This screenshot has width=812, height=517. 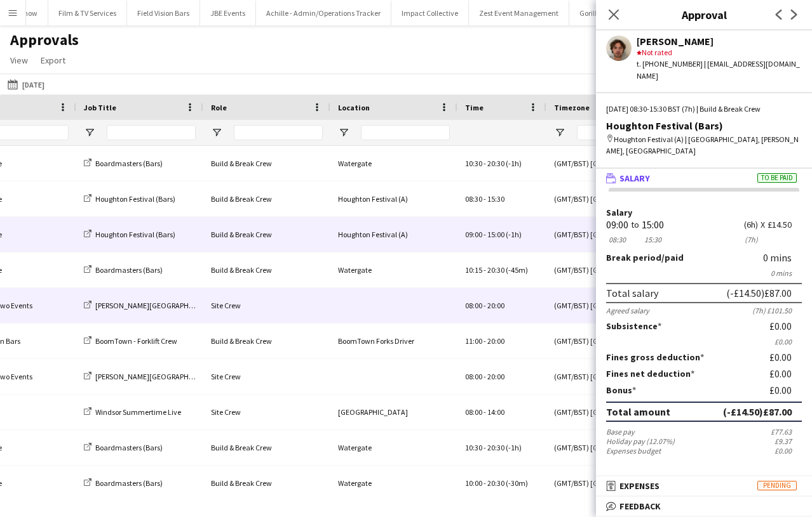 What do you see at coordinates (517, 270) in the screenshot?
I see `span: (-45m)` at bounding box center [517, 270].